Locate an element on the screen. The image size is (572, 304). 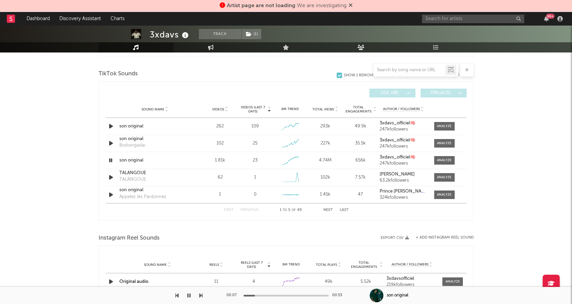
div: 4 is located at coordinates (254, 282).